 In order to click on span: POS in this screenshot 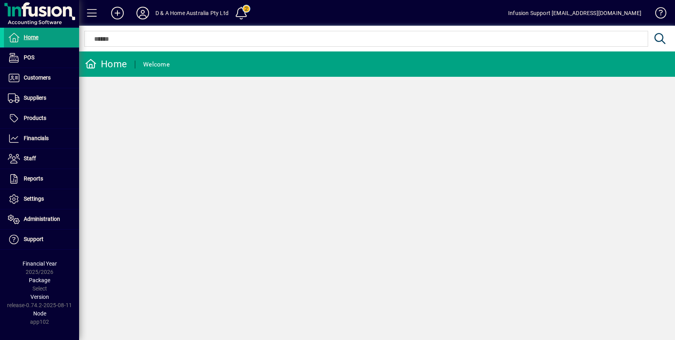, I will do `click(29, 57)`.